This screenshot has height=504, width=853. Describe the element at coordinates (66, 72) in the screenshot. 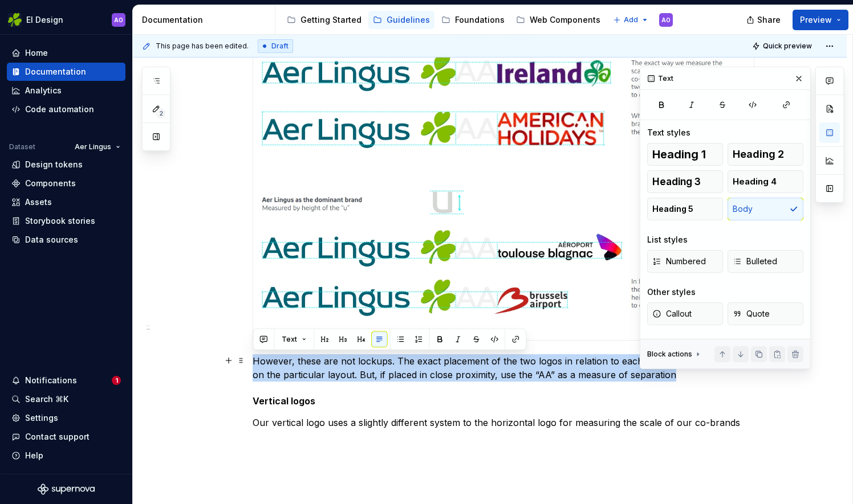

I see `a: Documentation` at that location.